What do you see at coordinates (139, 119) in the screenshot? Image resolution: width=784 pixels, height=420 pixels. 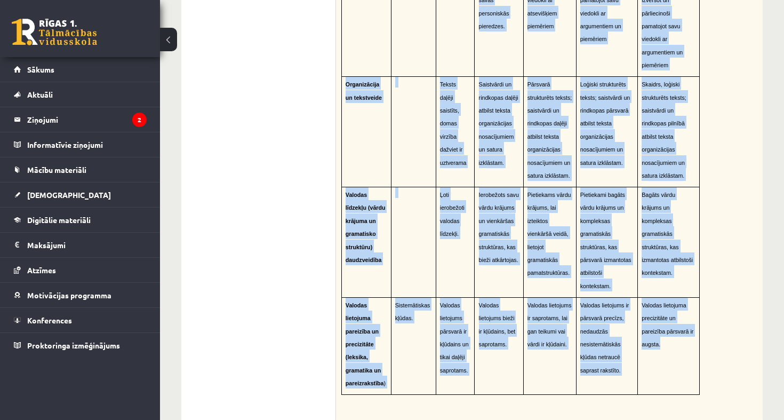 I see `i: 2` at bounding box center [139, 119].